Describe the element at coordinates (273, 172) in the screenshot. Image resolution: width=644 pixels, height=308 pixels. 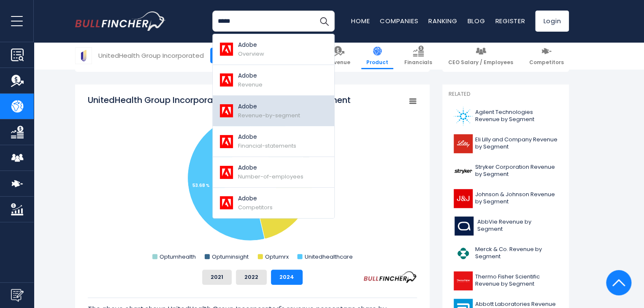
I see `a: Adobe Number-of-employees` at that location.